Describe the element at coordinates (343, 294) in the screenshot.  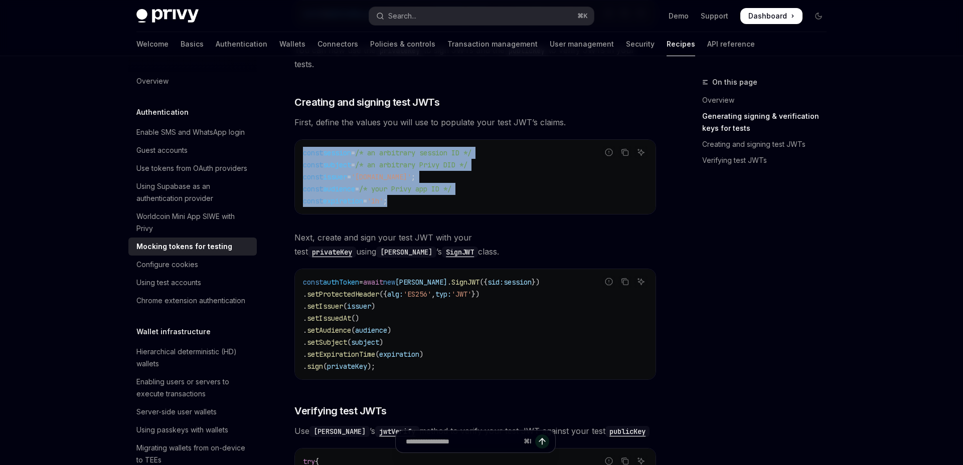
I see `span: setProtectedHeader` at that location.